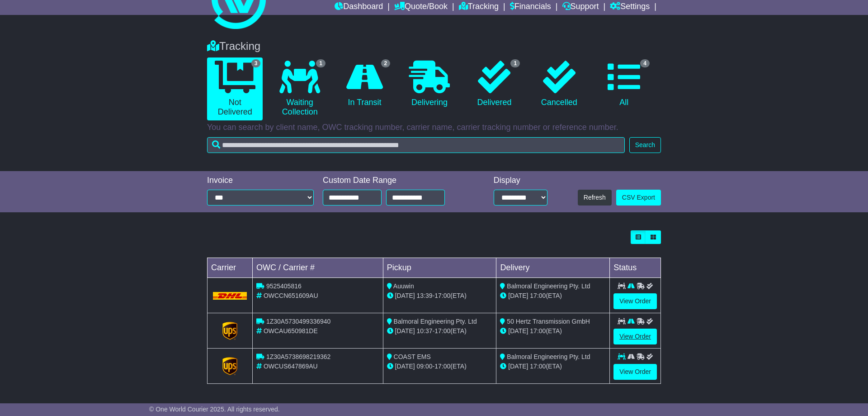  I want to click on td: Carrier, so click(230, 268).